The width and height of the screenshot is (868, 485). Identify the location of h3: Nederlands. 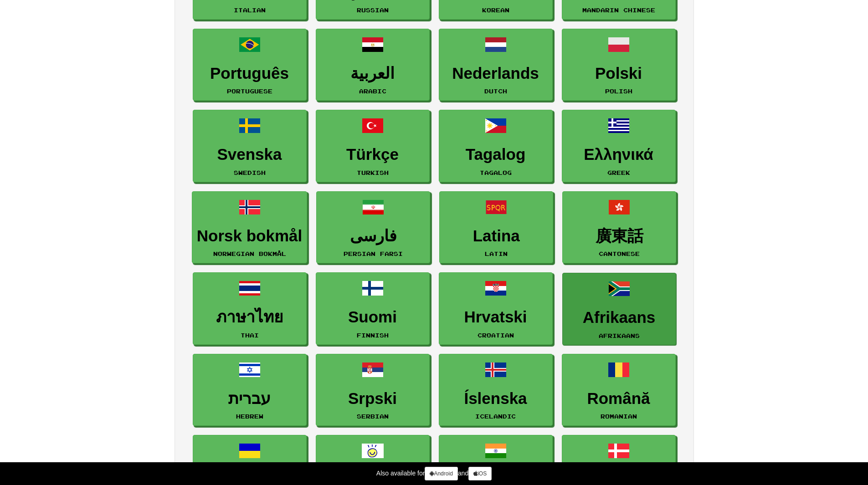
(496, 73).